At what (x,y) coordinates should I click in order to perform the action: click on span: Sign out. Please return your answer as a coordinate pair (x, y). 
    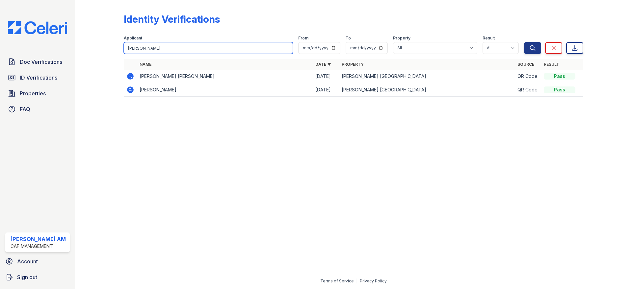
    Looking at the image, I should click on (27, 277).